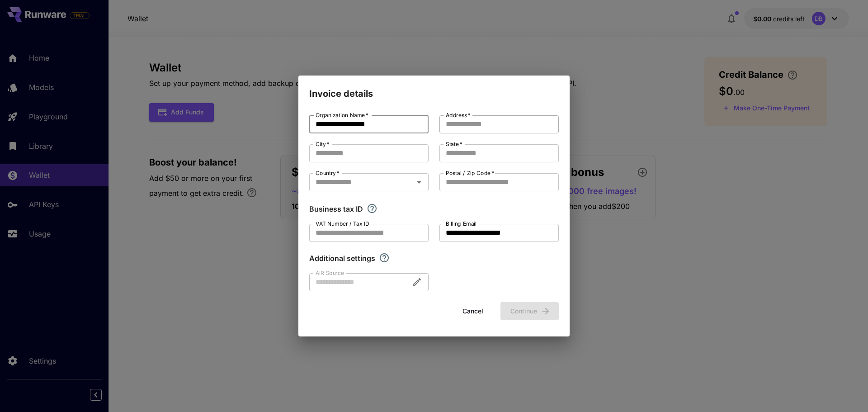 The height and width of the screenshot is (412, 868). Describe the element at coordinates (342, 115) in the screenshot. I see `label: Organization Name` at that location.